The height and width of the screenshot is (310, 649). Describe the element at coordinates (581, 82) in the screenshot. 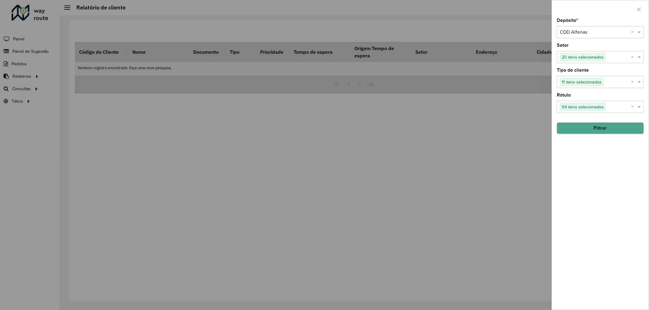

I see `span: 11 itens selecionados` at that location.